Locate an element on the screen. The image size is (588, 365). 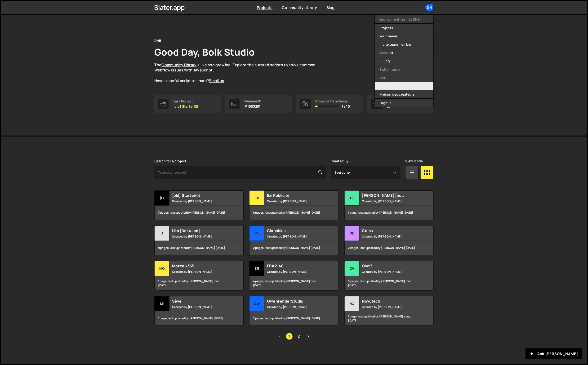
div: Ov is located at coordinates (352, 268).